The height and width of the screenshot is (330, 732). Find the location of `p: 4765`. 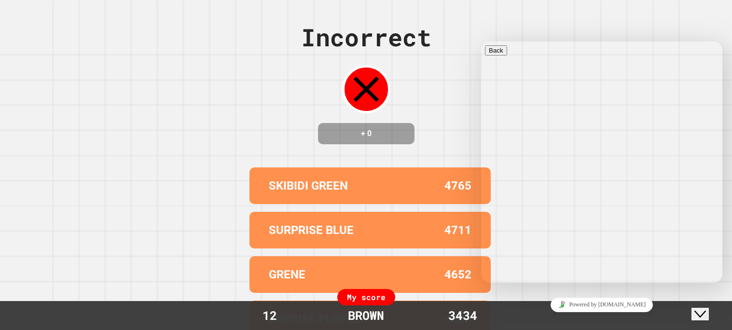

p: 4765 is located at coordinates (458, 186).